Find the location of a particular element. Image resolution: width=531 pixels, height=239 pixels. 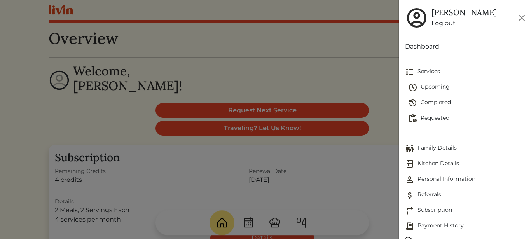

a: Services is located at coordinates (465, 72).